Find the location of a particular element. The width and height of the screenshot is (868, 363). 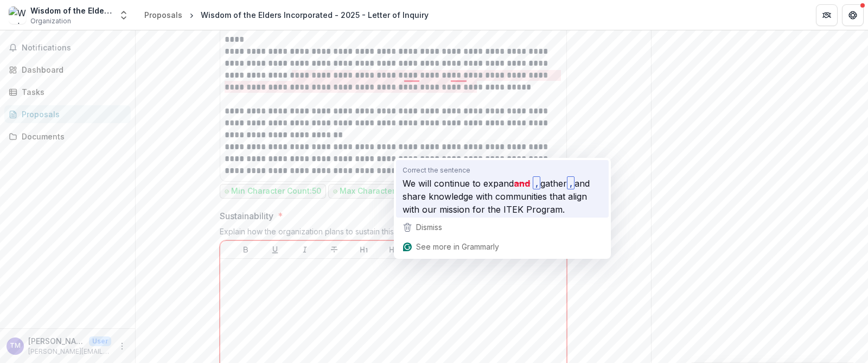

a: Documents is located at coordinates (67, 136).